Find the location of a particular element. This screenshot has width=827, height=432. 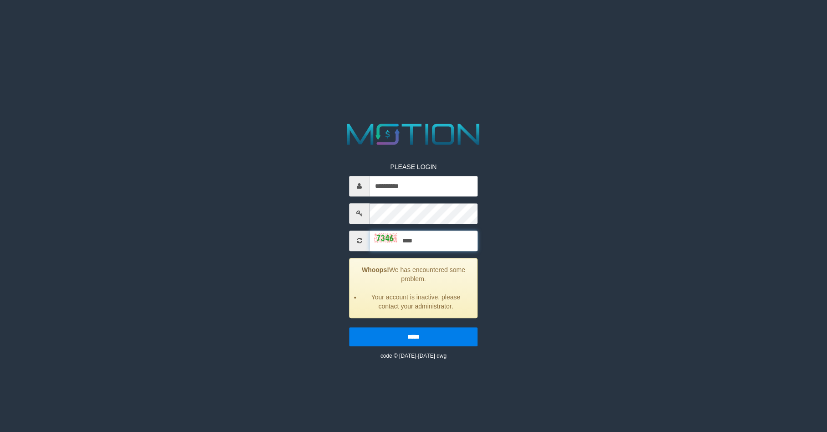

li: Your account is inactive, please contact your administrator. is located at coordinates (416, 302).